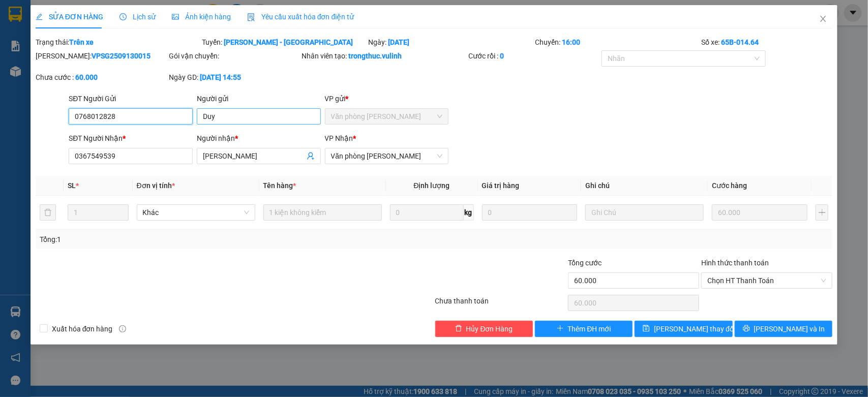  I want to click on span: edit, so click(39, 17).